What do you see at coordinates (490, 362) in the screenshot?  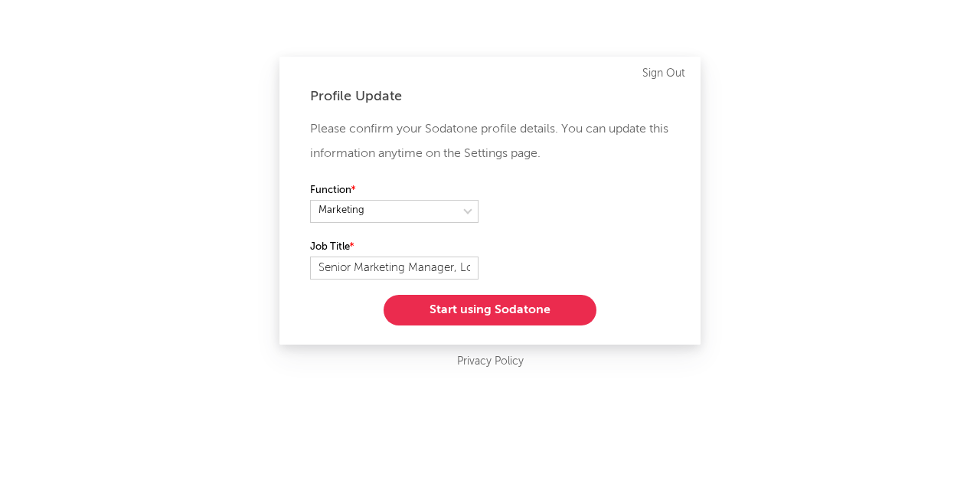 I see `a: Privacy Policy` at bounding box center [490, 362].